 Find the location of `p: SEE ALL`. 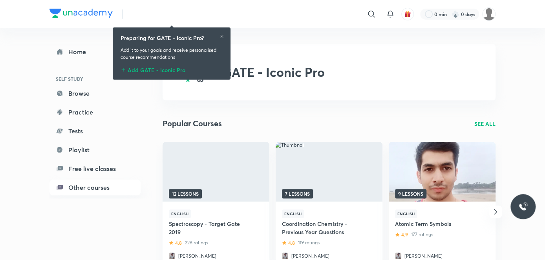

p: SEE ALL is located at coordinates (485, 124).